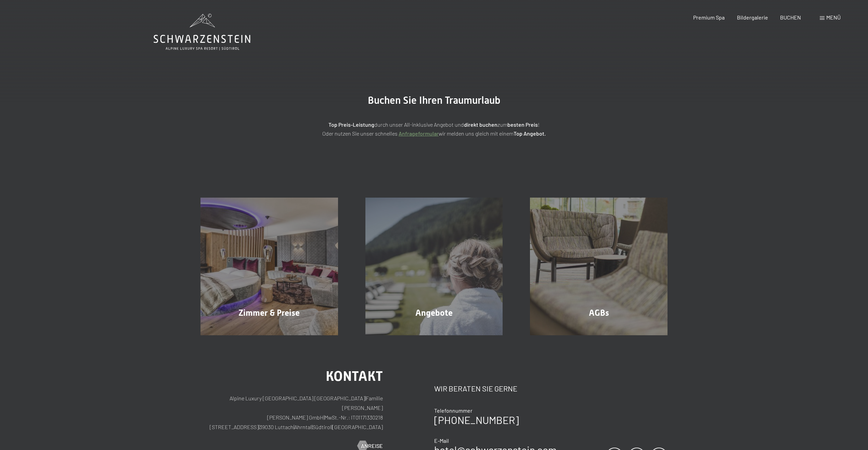 The height and width of the screenshot is (450, 868). What do you see at coordinates (709, 17) in the screenshot?
I see `span: Premium Spa` at bounding box center [709, 17].